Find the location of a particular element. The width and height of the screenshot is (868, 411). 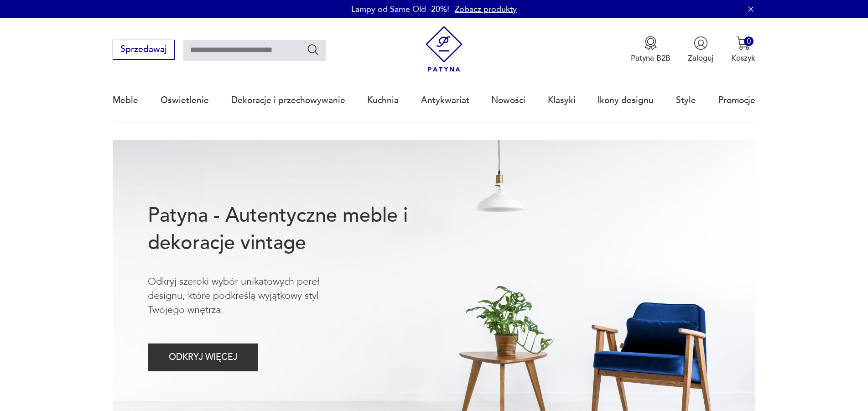

div: 0 is located at coordinates (748, 41).